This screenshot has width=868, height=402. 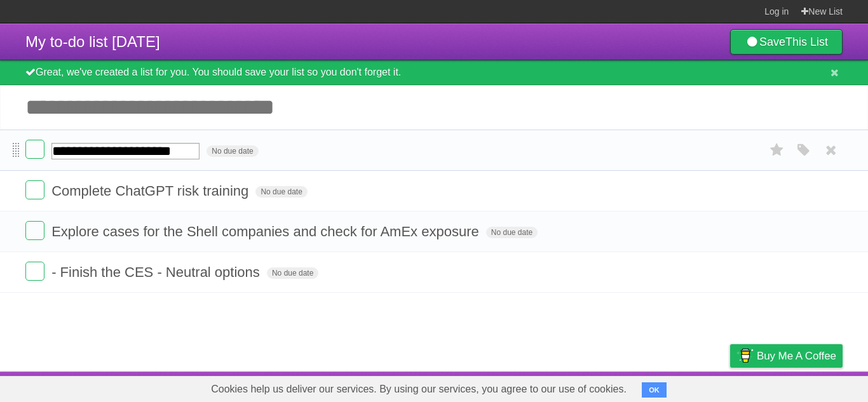 I want to click on img: Buy me a coffee, so click(x=745, y=355).